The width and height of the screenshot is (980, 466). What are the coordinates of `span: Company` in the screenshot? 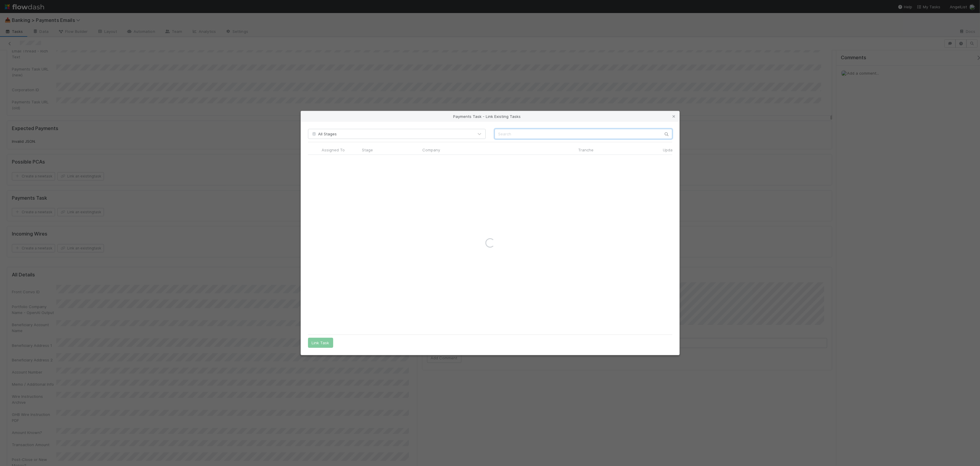 It's located at (431, 150).